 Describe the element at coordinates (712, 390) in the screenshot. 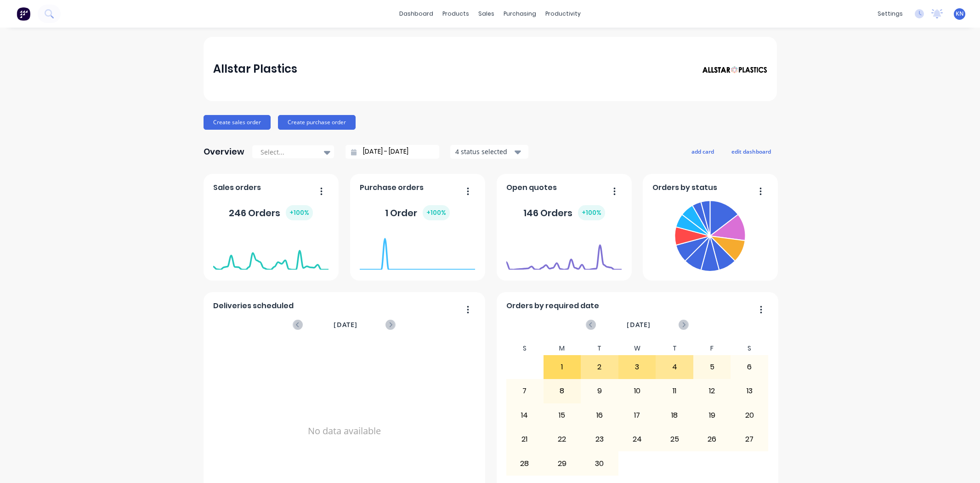

I see `div: 12` at that location.